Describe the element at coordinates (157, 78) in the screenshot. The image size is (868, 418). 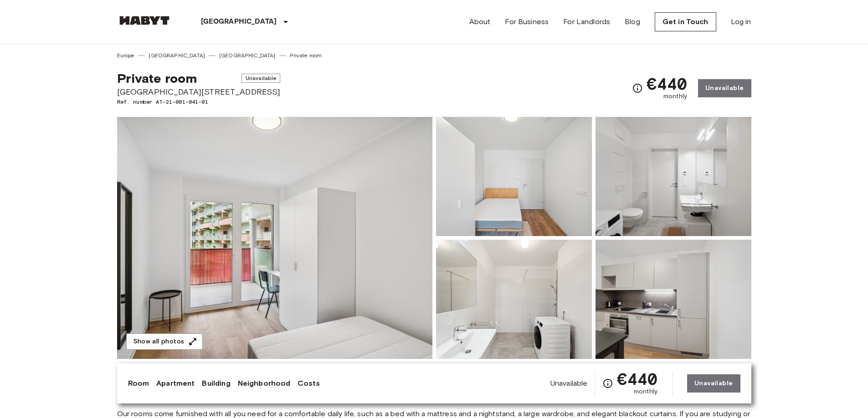
I see `span: Private room` at that location.